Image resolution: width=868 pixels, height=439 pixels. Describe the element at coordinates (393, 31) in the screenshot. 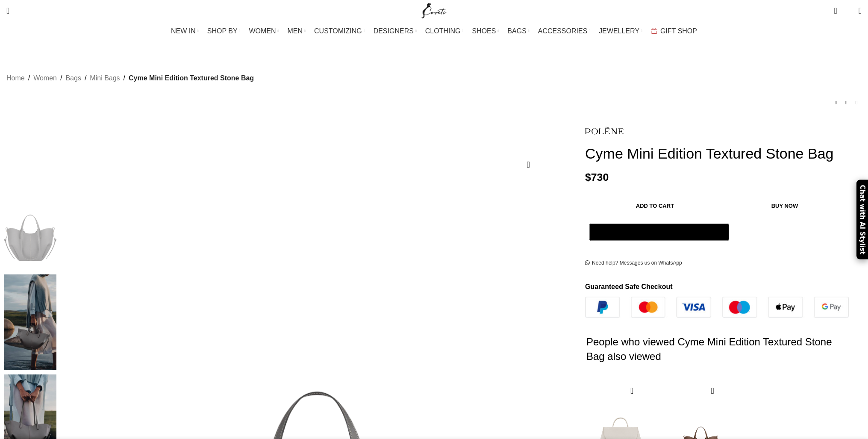

I see `span: DESIGNERS` at that location.